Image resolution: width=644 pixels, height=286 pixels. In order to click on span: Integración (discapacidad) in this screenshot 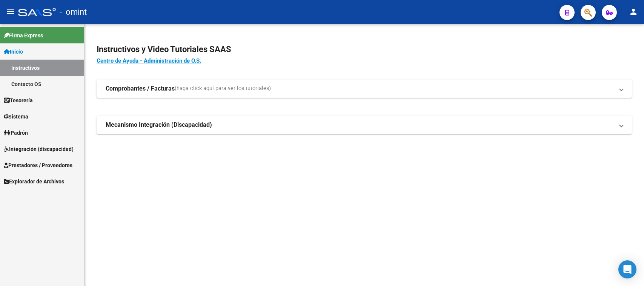, I will do `click(38, 149)`.